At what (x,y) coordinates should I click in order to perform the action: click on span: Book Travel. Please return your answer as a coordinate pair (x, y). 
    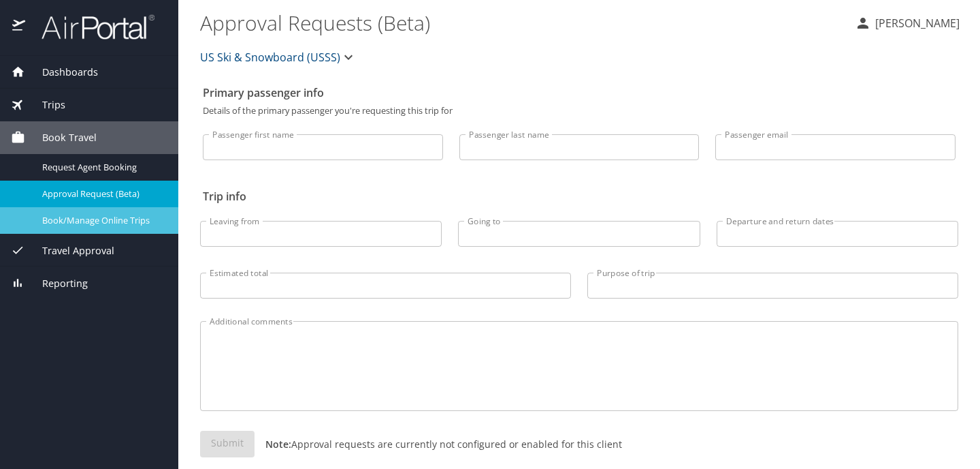
    Looking at the image, I should click on (61, 137).